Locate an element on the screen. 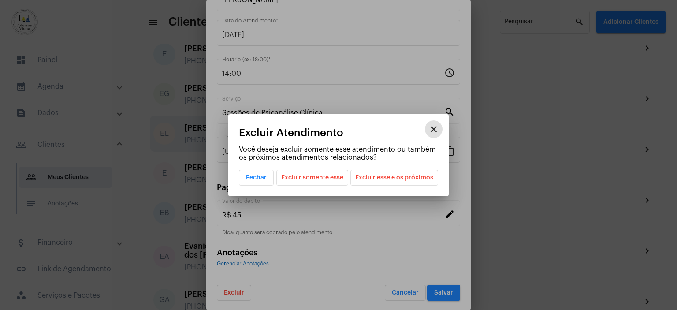 Image resolution: width=677 pixels, height=310 pixels. span: Excluir Atendimento is located at coordinates (291, 133).